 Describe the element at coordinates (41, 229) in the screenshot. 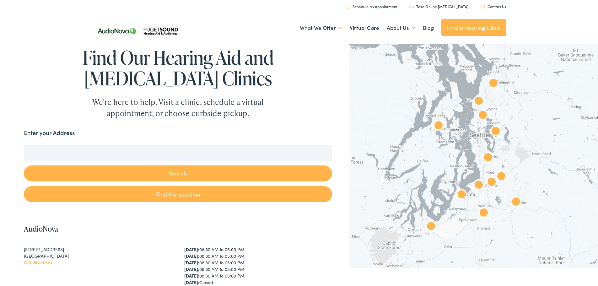

I see `a: AudioNova` at that location.